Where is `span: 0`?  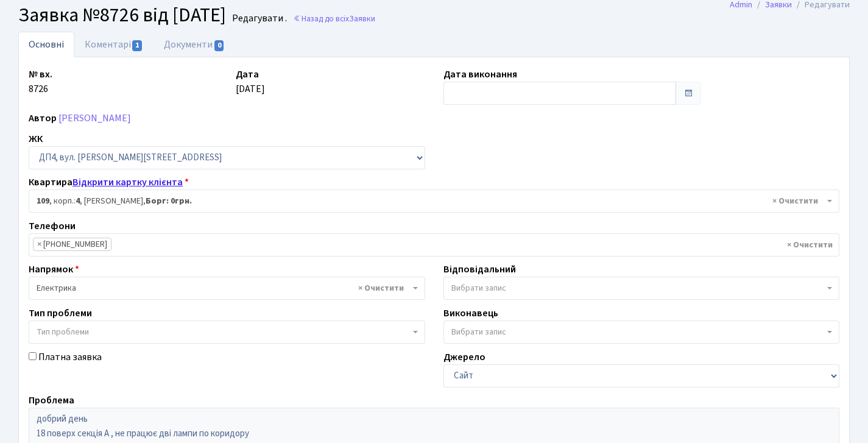 span: 0 is located at coordinates (220, 45).